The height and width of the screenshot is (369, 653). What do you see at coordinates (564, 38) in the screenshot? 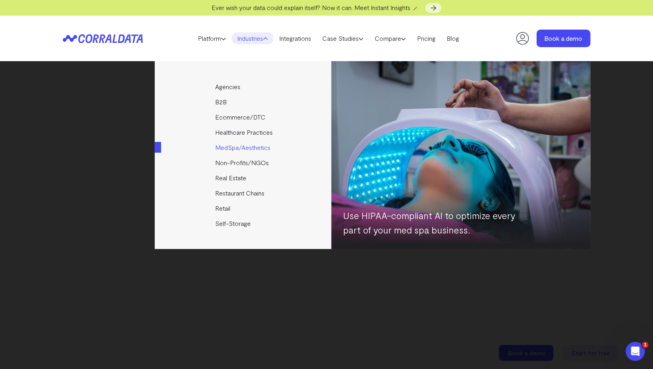
I see `a: Book a demo` at bounding box center [564, 38].